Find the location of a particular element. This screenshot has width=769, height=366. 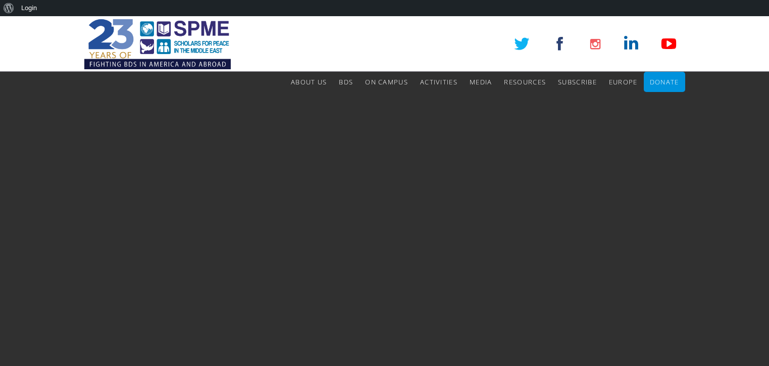

a: Resources is located at coordinates (525, 82).